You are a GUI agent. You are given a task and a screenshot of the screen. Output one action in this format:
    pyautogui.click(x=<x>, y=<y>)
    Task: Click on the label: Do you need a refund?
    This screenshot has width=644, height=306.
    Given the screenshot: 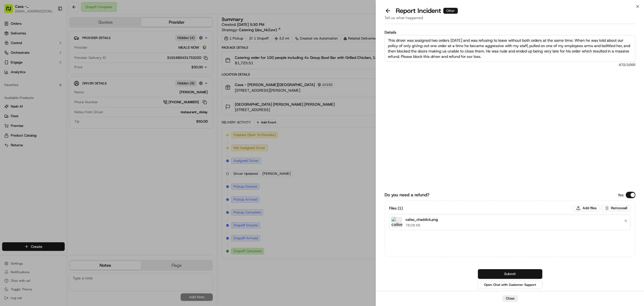 What is the action you would take?
    pyautogui.click(x=407, y=195)
    